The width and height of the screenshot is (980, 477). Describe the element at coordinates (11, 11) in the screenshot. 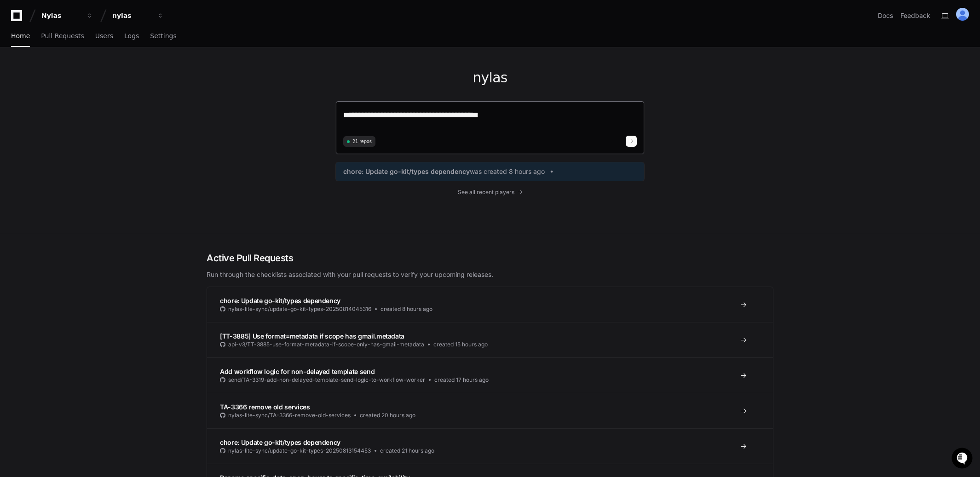

I see `button: Open customer support` at that location.